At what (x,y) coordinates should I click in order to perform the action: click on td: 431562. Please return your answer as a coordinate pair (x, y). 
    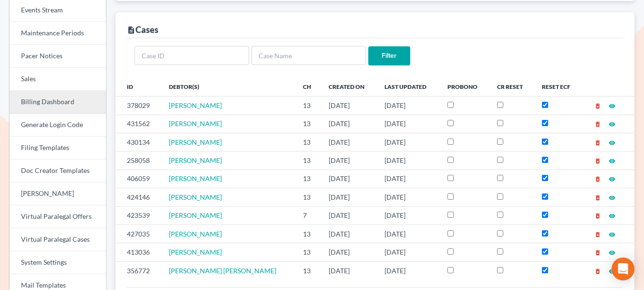
    Looking at the image, I should click on (139, 124).